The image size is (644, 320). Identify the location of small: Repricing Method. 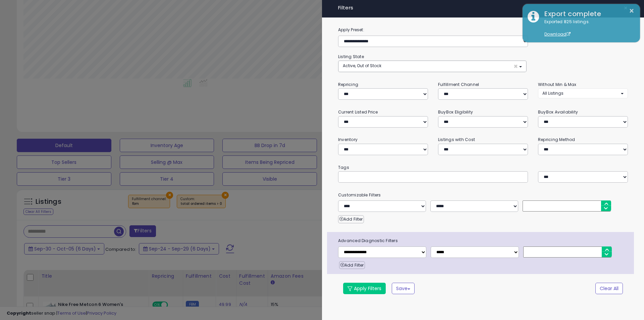
(557, 140).